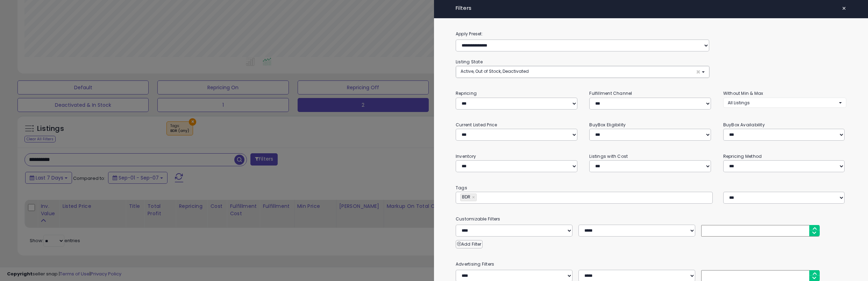  I want to click on small: Repricing, so click(467, 93).